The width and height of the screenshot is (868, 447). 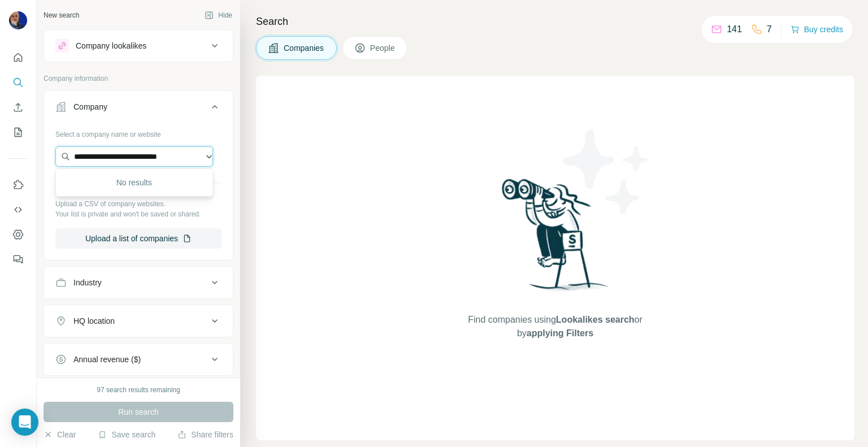 I want to click on div: New search, so click(x=61, y=16).